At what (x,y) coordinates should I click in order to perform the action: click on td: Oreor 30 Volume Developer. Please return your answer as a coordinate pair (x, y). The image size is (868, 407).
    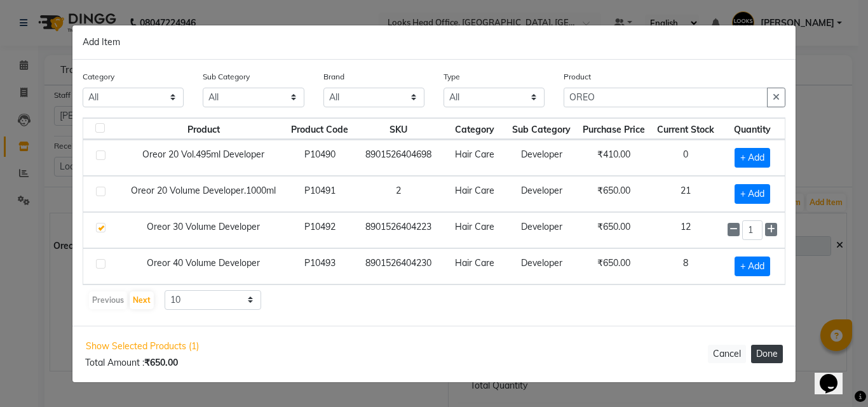
    Looking at the image, I should click on (204, 230).